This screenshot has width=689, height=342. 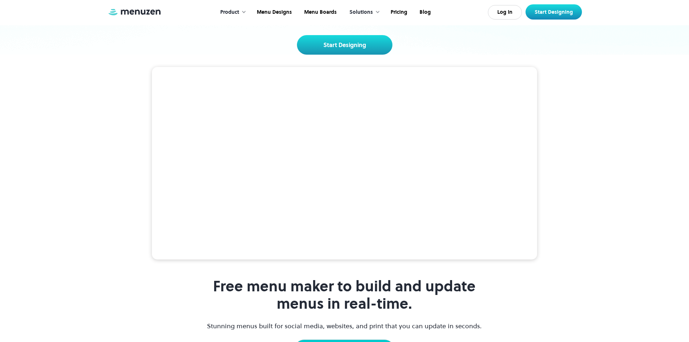 What do you see at coordinates (398, 12) in the screenshot?
I see `a: Pricing` at bounding box center [398, 12].